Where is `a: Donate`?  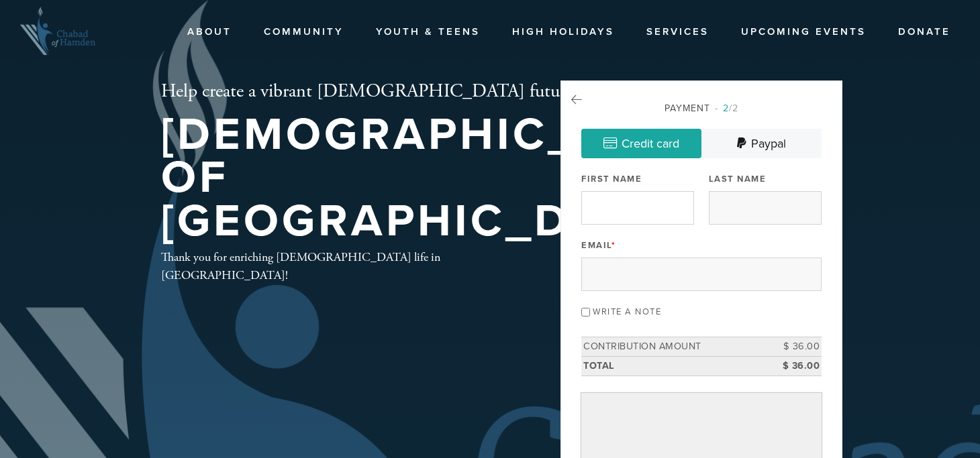 a: Donate is located at coordinates (924, 32).